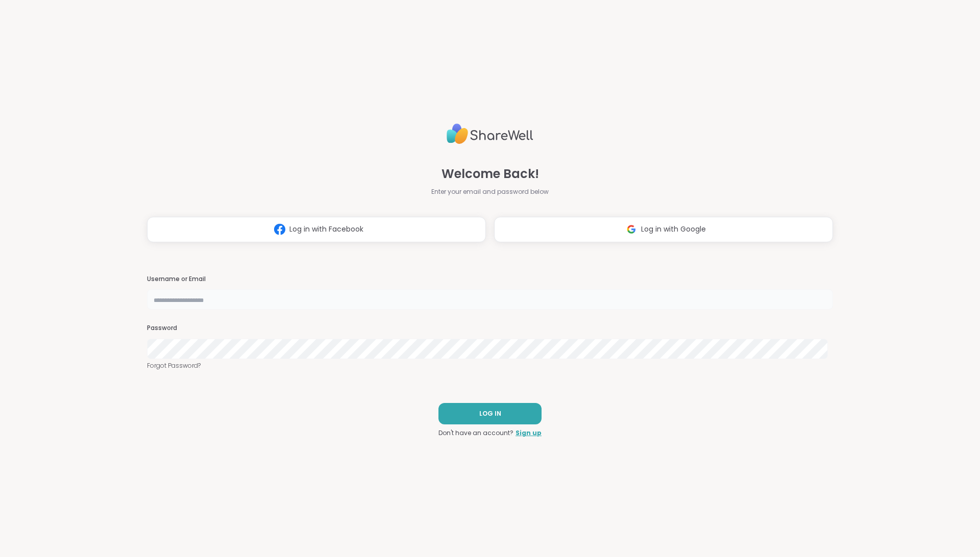 Image resolution: width=980 pixels, height=557 pixels. Describe the element at coordinates (316, 230) in the screenshot. I see `button: Log in with Facebook` at that location.